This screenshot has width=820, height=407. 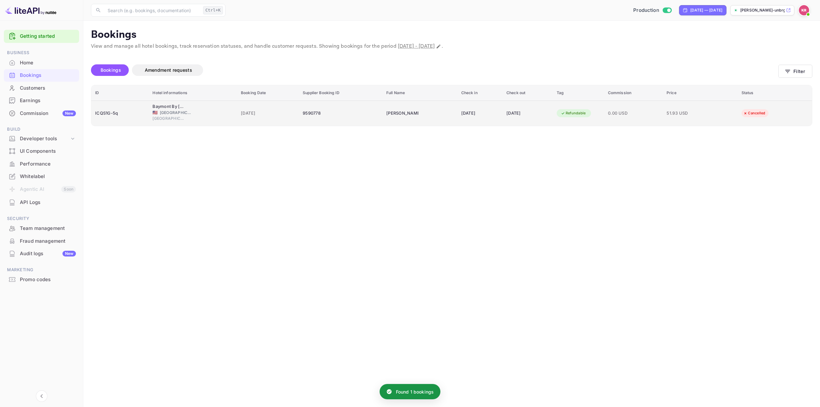 I want to click on span: Marketing, so click(x=41, y=270).